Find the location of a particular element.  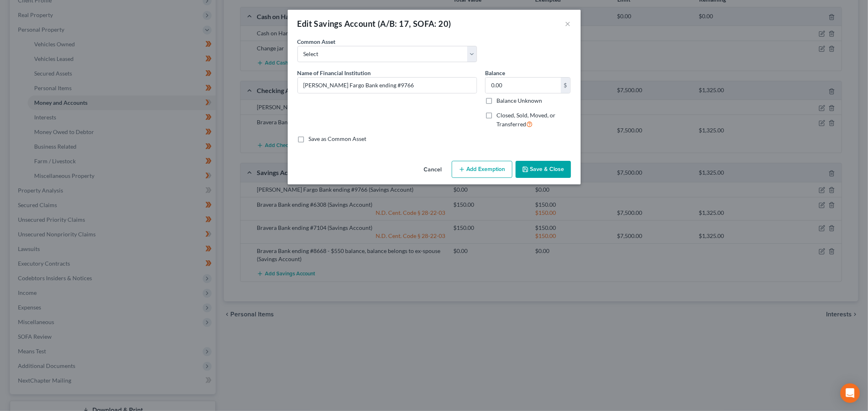

div: Edit Savings Account (A/B: 17, SOFA: 20) is located at coordinates (374, 24).